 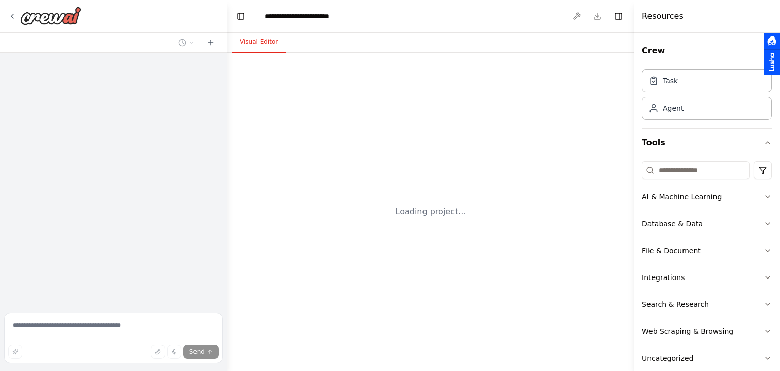 I want to click on button: AI & Machine Learning, so click(x=707, y=197).